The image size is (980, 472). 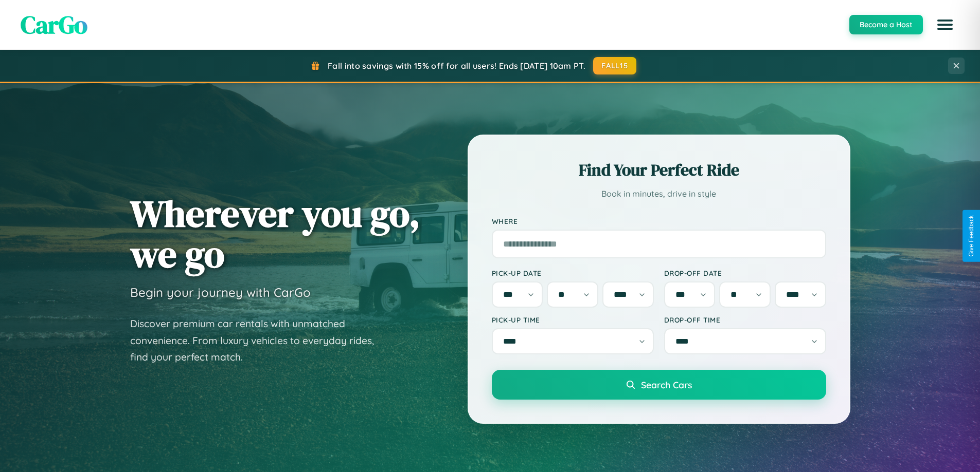 What do you see at coordinates (573, 273) in the screenshot?
I see `label: Pick-up Date` at bounding box center [573, 273].